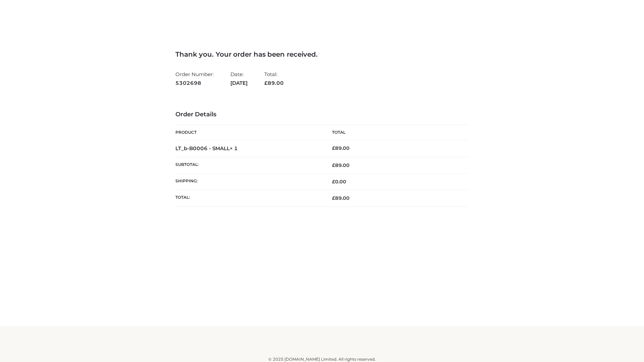 The height and width of the screenshot is (362, 644). Describe the element at coordinates (195, 79) in the screenshot. I see `li: Order Number:` at that location.